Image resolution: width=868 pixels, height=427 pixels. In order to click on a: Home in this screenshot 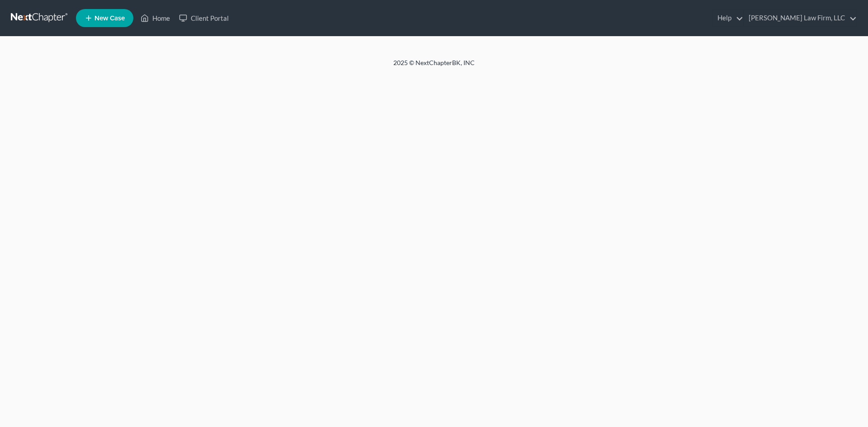, I will do `click(155, 18)`.